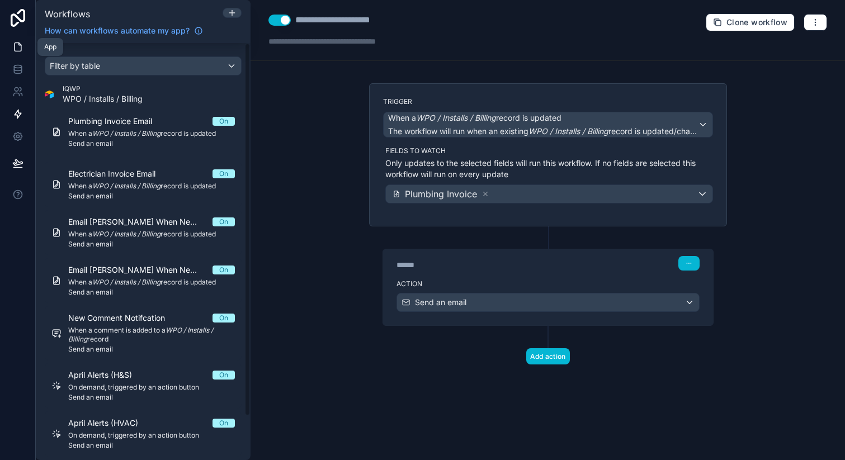 This screenshot has height=460, width=845. What do you see at coordinates (124, 31) in the screenshot?
I see `a: How can workflows automate my app?` at bounding box center [124, 31].